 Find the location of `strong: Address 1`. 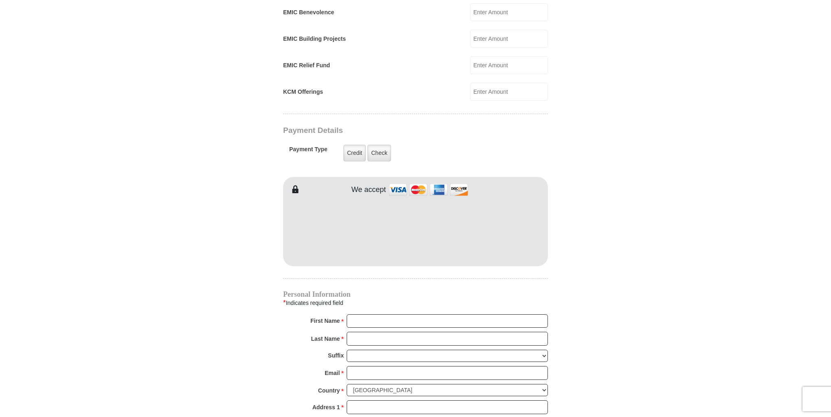

strong: Address 1 is located at coordinates (326, 407).